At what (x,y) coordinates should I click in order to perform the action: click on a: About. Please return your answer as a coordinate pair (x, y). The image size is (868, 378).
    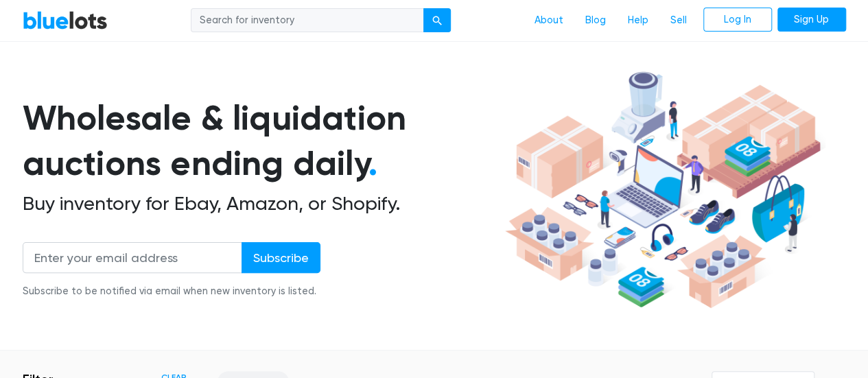
    Looking at the image, I should click on (549, 21).